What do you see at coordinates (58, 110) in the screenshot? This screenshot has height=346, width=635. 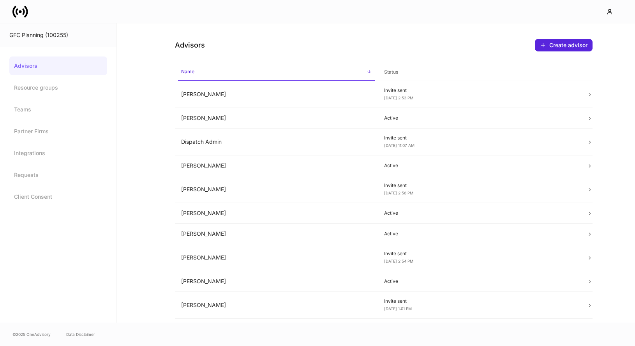 I see `a: Teams` at bounding box center [58, 110].